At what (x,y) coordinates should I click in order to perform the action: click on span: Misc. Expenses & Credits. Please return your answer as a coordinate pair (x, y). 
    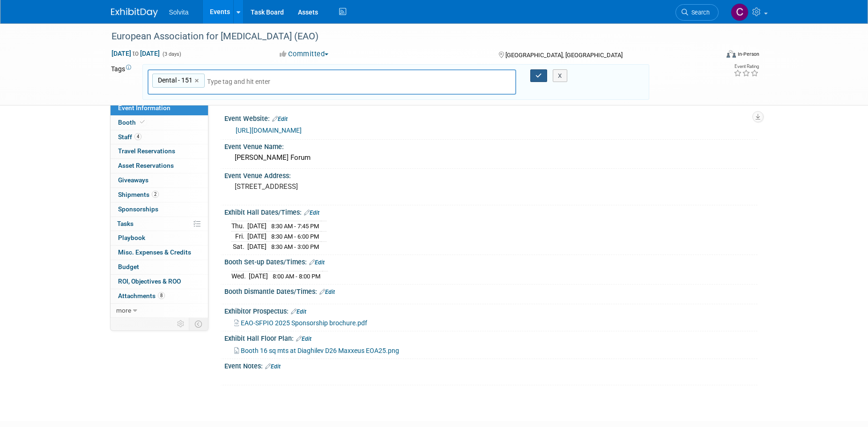
    Looking at the image, I should click on (154, 252).